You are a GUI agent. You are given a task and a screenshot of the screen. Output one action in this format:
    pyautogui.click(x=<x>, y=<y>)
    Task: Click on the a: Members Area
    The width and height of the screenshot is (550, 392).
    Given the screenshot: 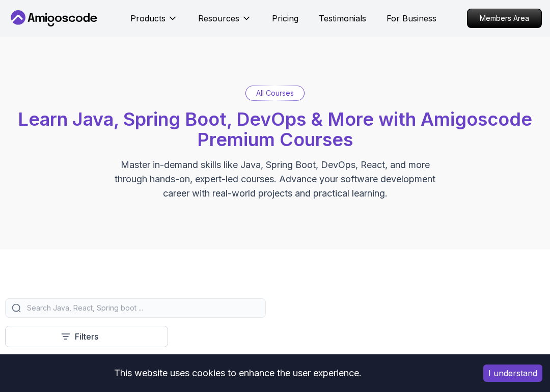 What is the action you would take?
    pyautogui.click(x=504, y=18)
    